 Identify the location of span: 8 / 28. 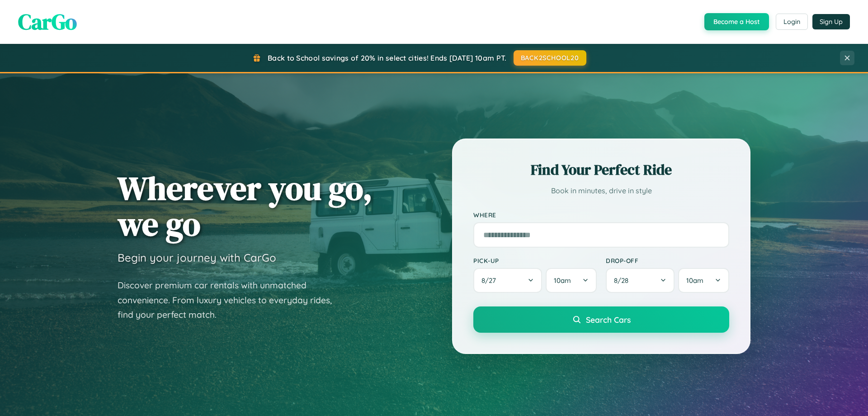
(623, 280).